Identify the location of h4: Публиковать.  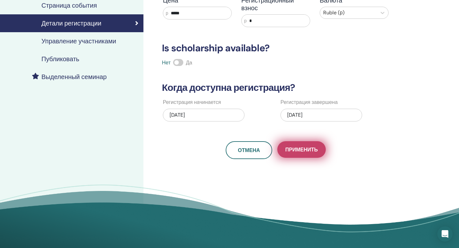
(60, 59).